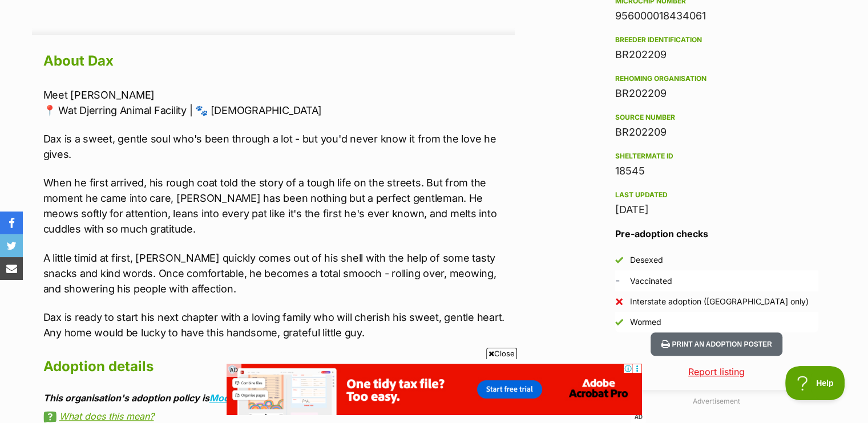 This screenshot has width=868, height=423. Describe the element at coordinates (279, 398) in the screenshot. I see `div: This organisation's adoption policy is` at that location.